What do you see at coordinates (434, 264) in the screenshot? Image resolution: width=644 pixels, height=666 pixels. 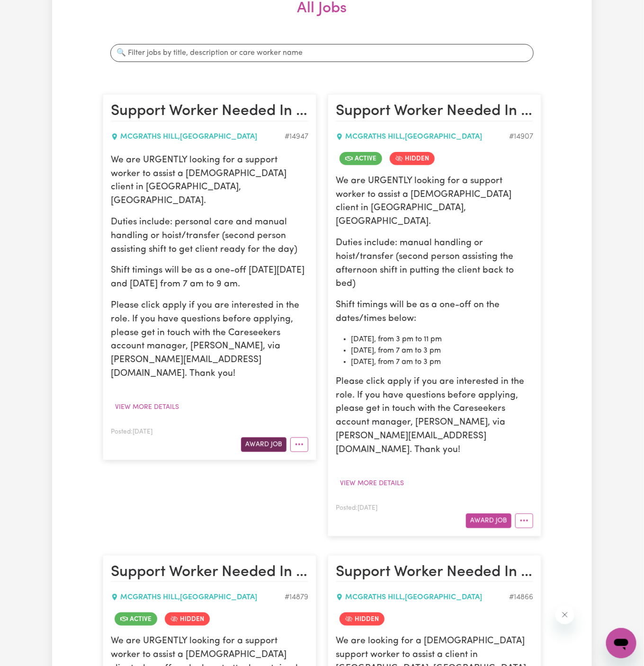 I see `p: Duties include: manual handling or hoist/transfer (second person assisting the afternoon shift in...` at bounding box center [434, 264].